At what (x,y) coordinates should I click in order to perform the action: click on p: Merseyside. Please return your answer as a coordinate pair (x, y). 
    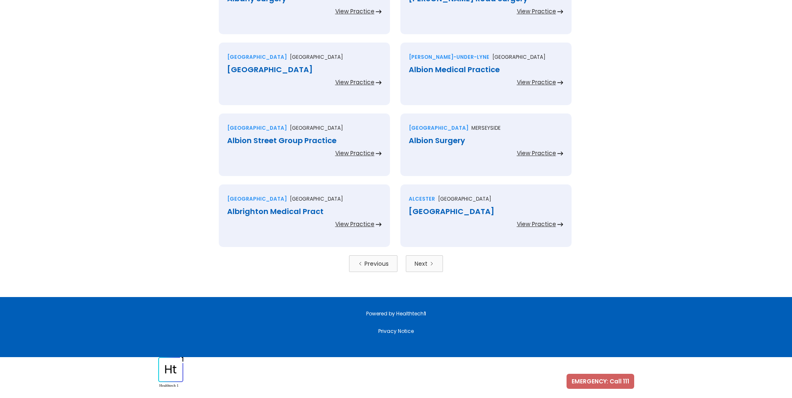
    Looking at the image, I should click on (486, 128).